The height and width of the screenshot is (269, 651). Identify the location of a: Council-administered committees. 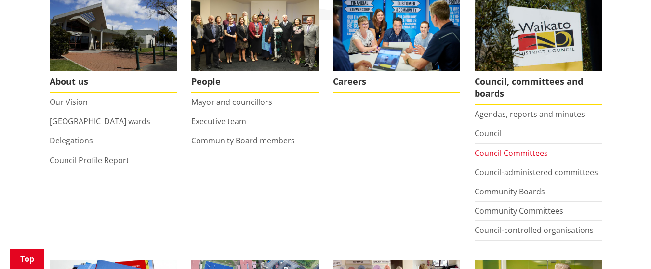
(536, 172).